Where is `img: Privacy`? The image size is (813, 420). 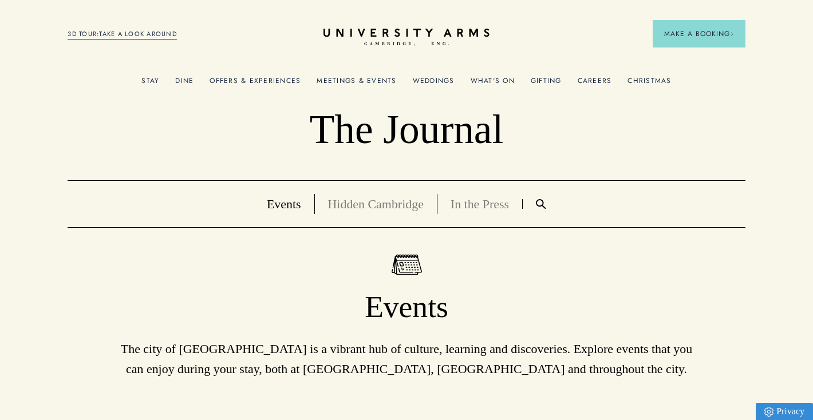
img: Privacy is located at coordinates (769, 411).